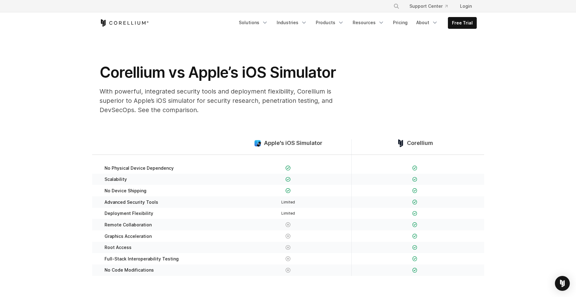 The image size is (576, 297). Describe the element at coordinates (466, 6) in the screenshot. I see `a: Login` at that location.